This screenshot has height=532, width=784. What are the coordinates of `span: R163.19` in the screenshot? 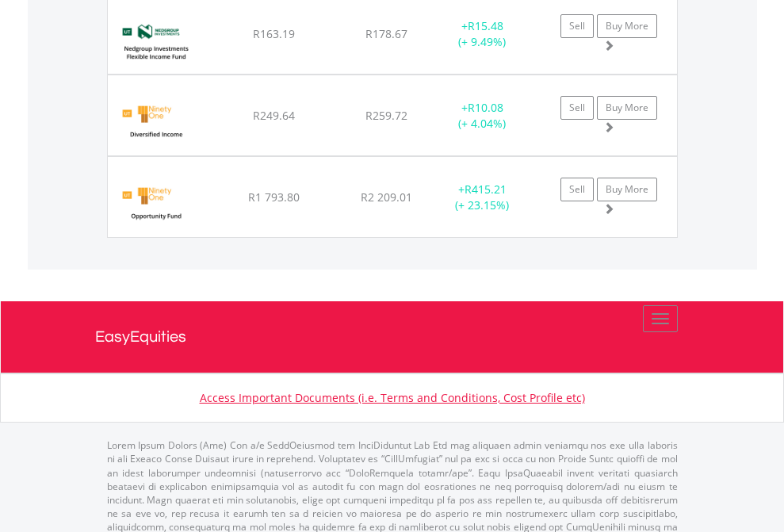 It's located at (273, 33).